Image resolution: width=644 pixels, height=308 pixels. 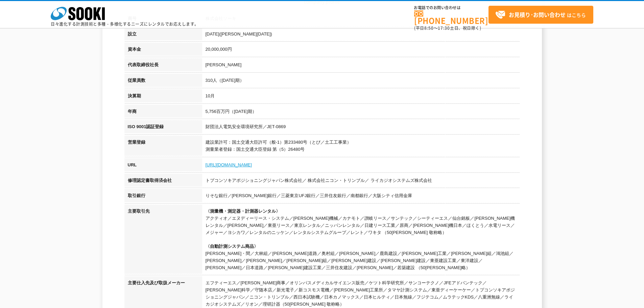 I want to click on th: 営業登録, so click(x=163, y=146).